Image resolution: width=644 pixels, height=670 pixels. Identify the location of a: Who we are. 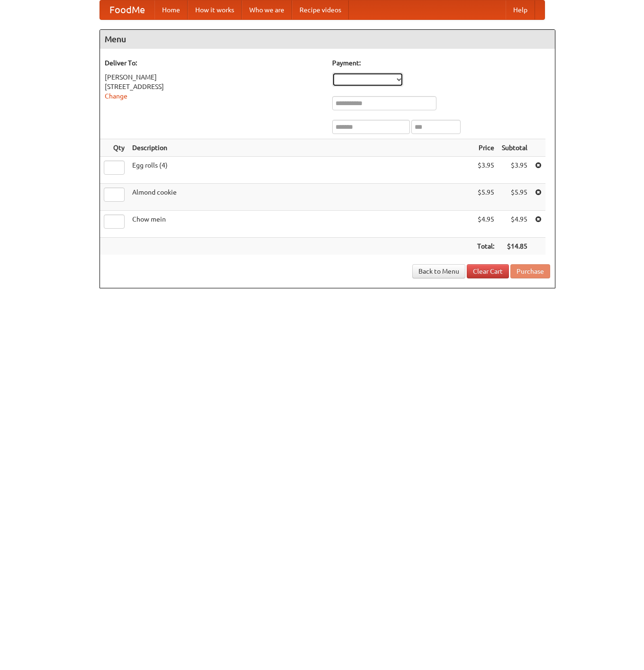
(267, 10).